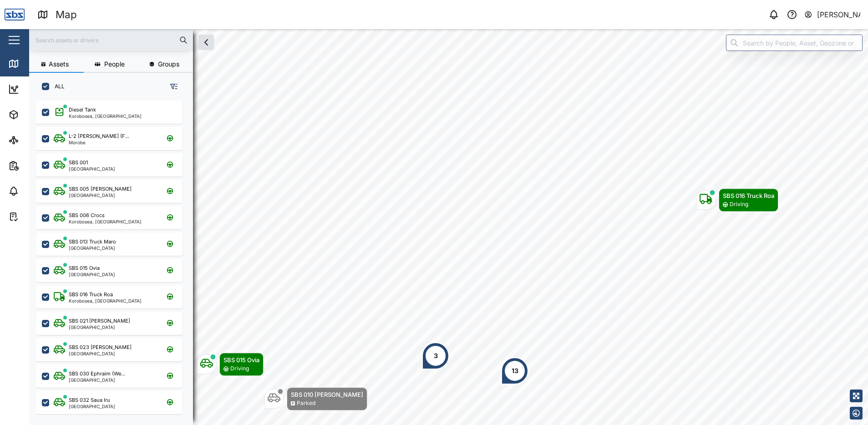 Image resolution: width=868 pixels, height=425 pixels. Describe the element at coordinates (794, 43) in the screenshot. I see `input: Search by People, Asset, Geozone or Place` at that location.